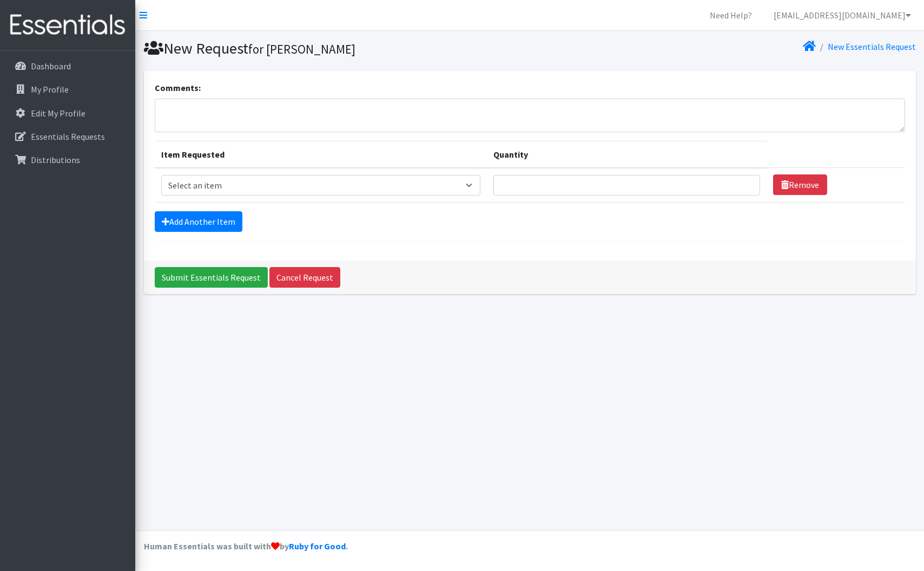 The image size is (924, 571). What do you see at coordinates (317, 546) in the screenshot?
I see `a: Ruby for Good` at bounding box center [317, 546].